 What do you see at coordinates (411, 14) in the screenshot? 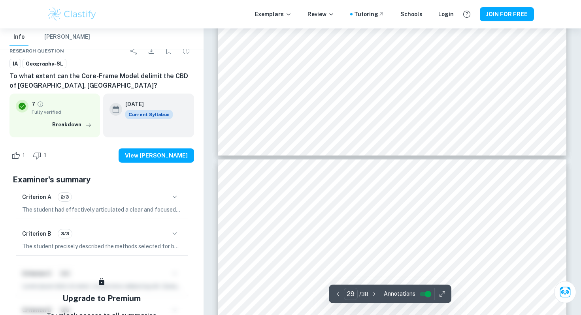
I see `a: Schools` at bounding box center [411, 14].